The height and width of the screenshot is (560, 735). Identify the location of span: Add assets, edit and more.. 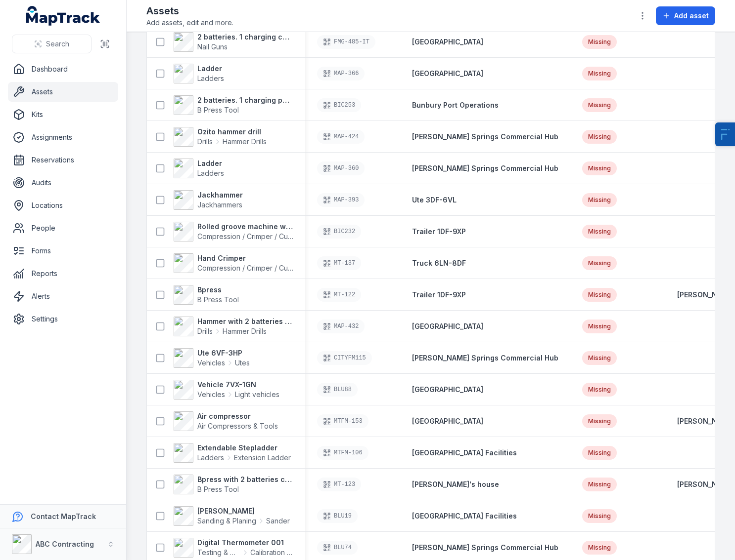
(190, 23).